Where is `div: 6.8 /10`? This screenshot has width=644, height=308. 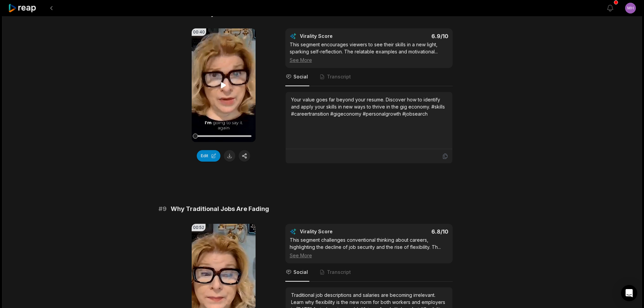 div: 6.8 /10 is located at coordinates (412, 232).